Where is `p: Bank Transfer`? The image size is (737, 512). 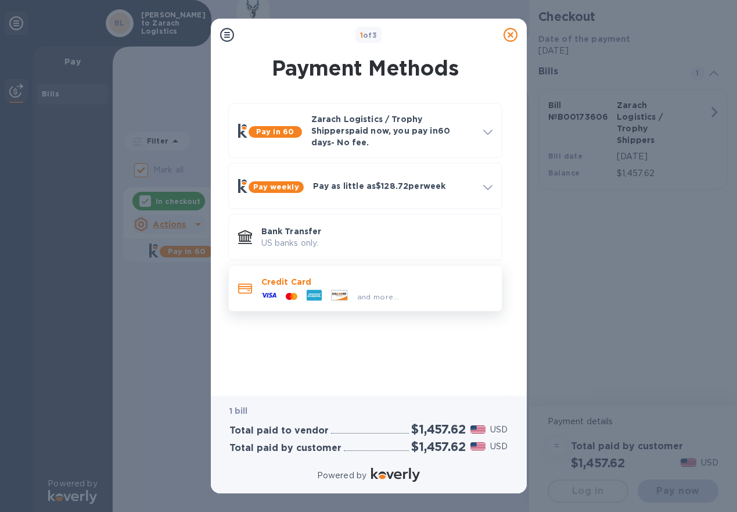
p: Bank Transfer is located at coordinates (377, 231).